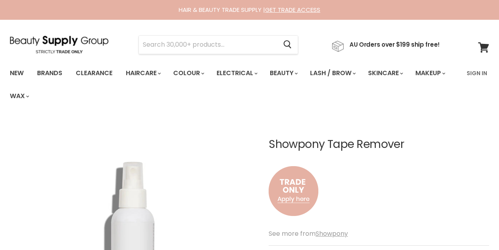 The height and width of the screenshot is (250, 499). Describe the element at coordinates (430, 73) in the screenshot. I see `a: Makeup` at that location.